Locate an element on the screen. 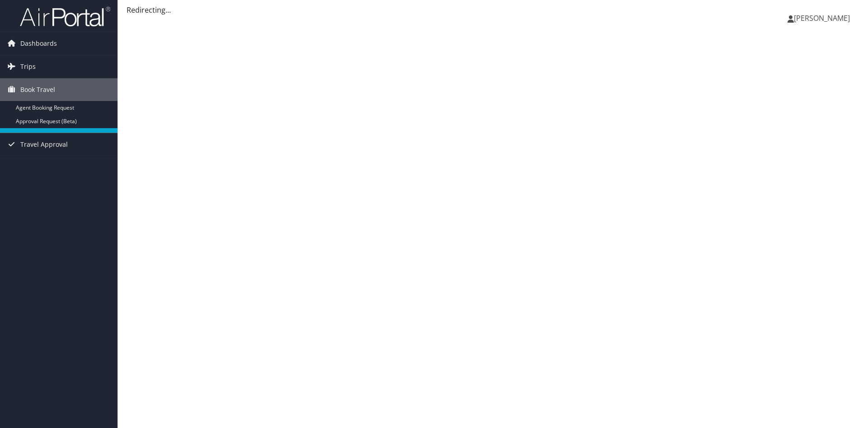 The height and width of the screenshot is (428, 868). span: Dashboards is located at coordinates (38, 43).